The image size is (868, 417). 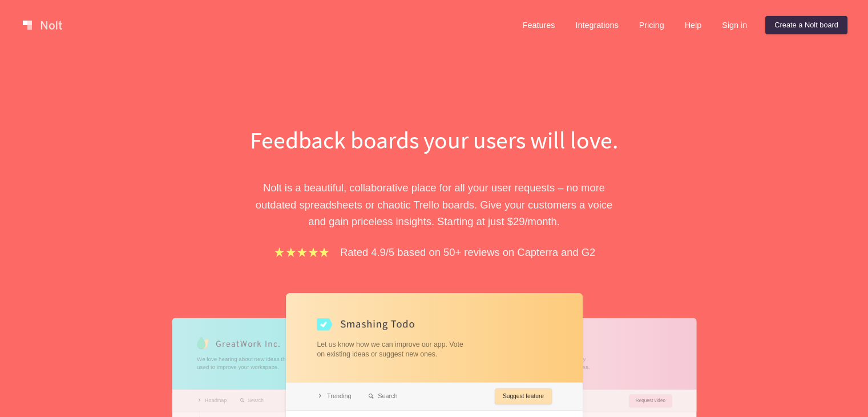 I want to click on a: Pricing, so click(x=651, y=25).